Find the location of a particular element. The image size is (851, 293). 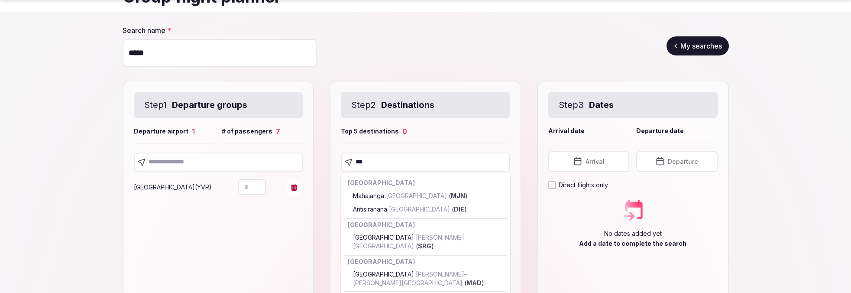

span: Top 5 destinations is located at coordinates (370, 131).